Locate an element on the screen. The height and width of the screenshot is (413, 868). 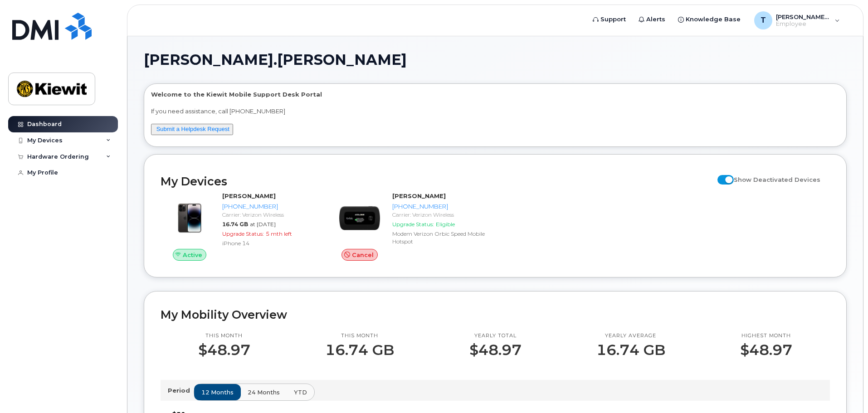
span: Cancel is located at coordinates (362, 255).